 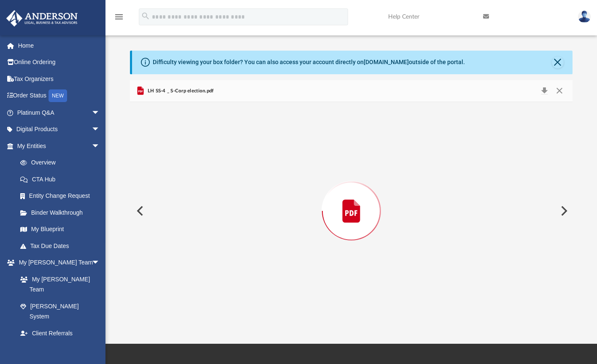 What do you see at coordinates (62, 213) in the screenshot?
I see `a: Binder Walkthrough` at bounding box center [62, 213].